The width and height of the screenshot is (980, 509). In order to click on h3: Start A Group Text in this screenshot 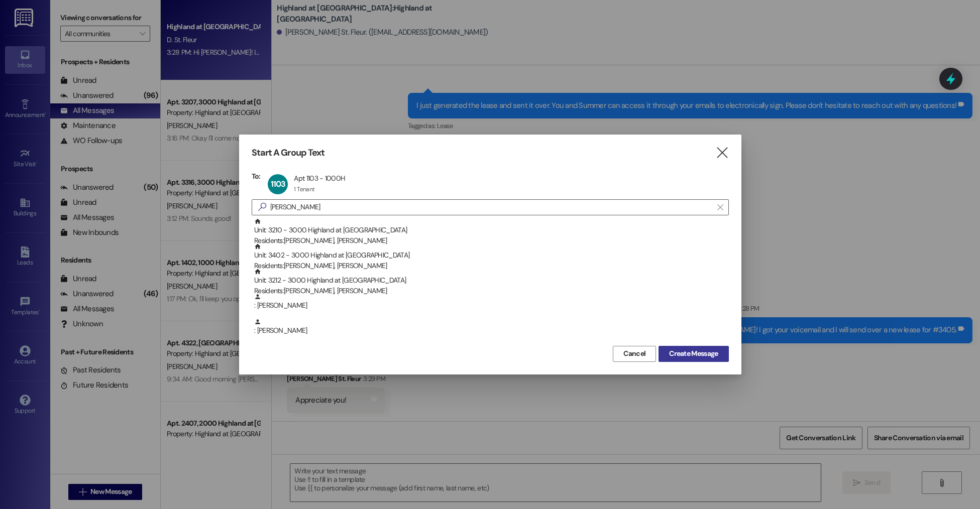, I will do `click(288, 152)`.